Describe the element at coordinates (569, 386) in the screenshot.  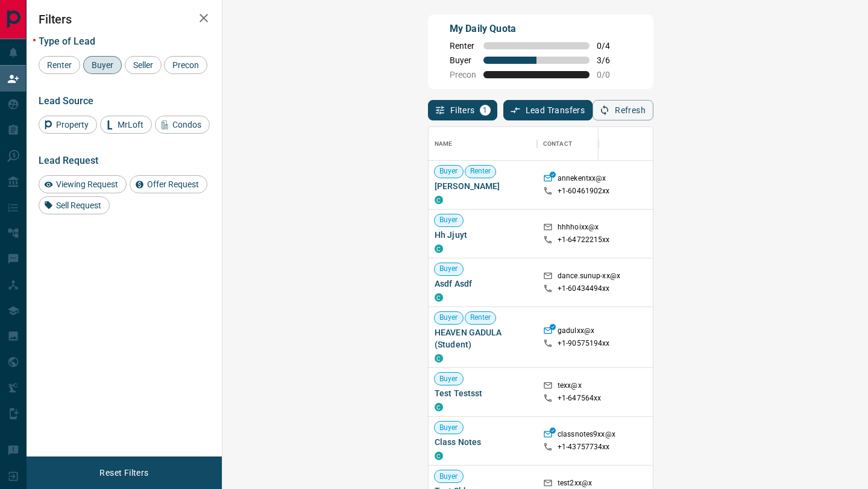
I see `p: texx@x` at that location.